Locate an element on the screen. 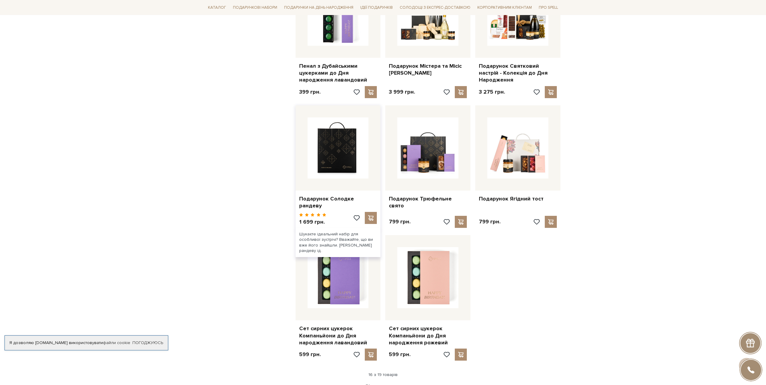 Image resolution: width=766 pixels, height=385 pixels. a: Сет сирних цукерок Компаньйони до Дня народження лавандовий is located at coordinates (338, 336).